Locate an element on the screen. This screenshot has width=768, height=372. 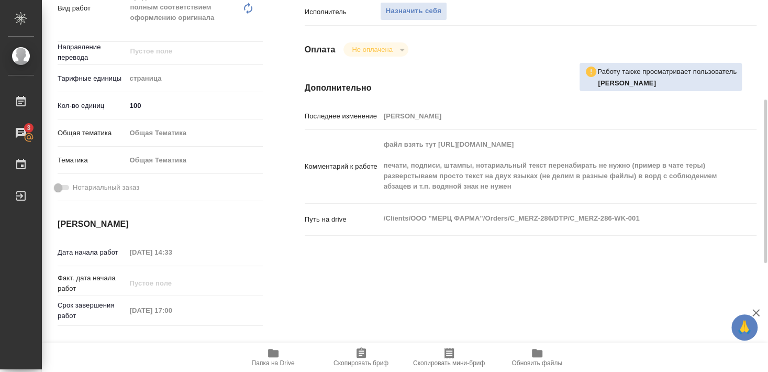
p: Комментарий к работе is located at coordinates (343, 167).